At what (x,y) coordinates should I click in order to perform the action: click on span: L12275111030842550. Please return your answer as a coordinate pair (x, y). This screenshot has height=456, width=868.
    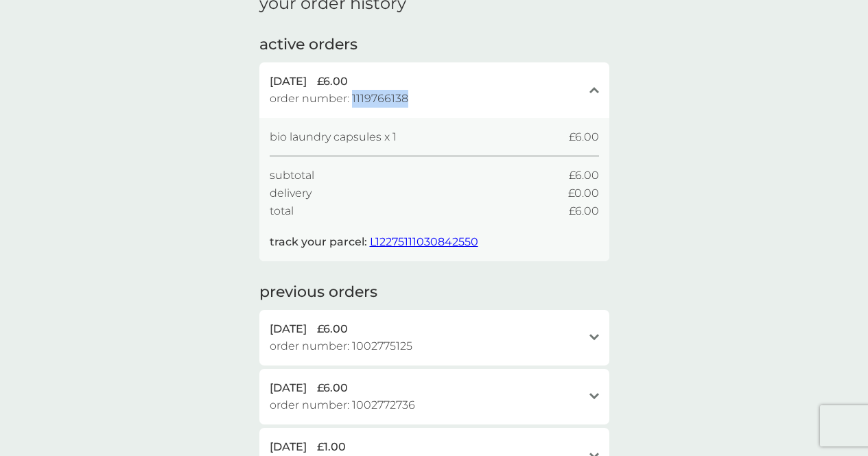
    Looking at the image, I should click on (424, 242).